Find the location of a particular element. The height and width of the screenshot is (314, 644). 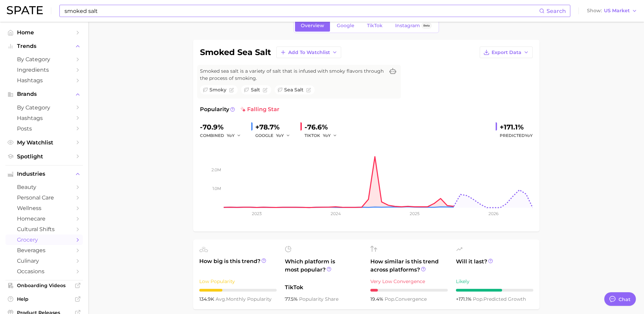

div: 3 / 10 is located at coordinates (238, 290).